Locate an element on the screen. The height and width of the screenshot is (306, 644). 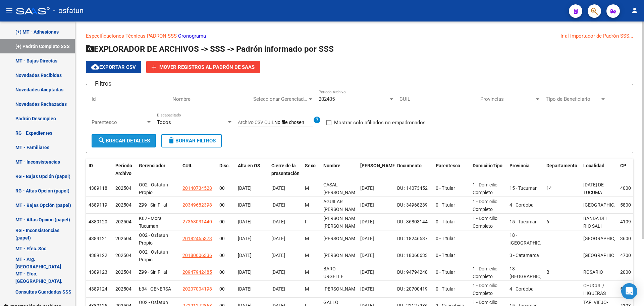
span: DomicilioTipo is located at coordinates (488, 166).